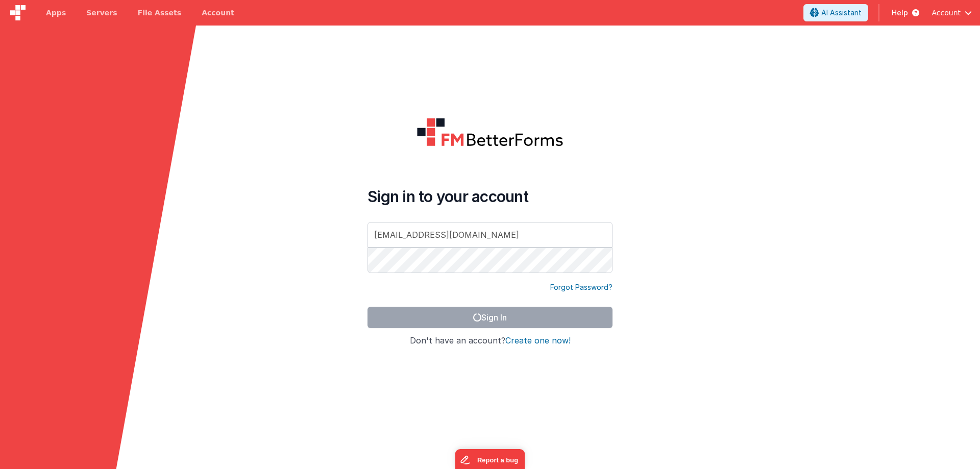 This screenshot has width=980, height=469. I want to click on a: Forgot Password?, so click(582, 287).